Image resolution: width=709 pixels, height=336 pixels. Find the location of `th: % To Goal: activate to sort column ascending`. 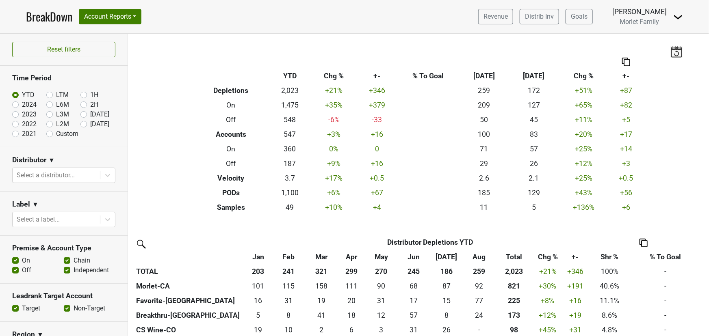

th: % To Goal: activate to sort column ascending is located at coordinates (665, 257).